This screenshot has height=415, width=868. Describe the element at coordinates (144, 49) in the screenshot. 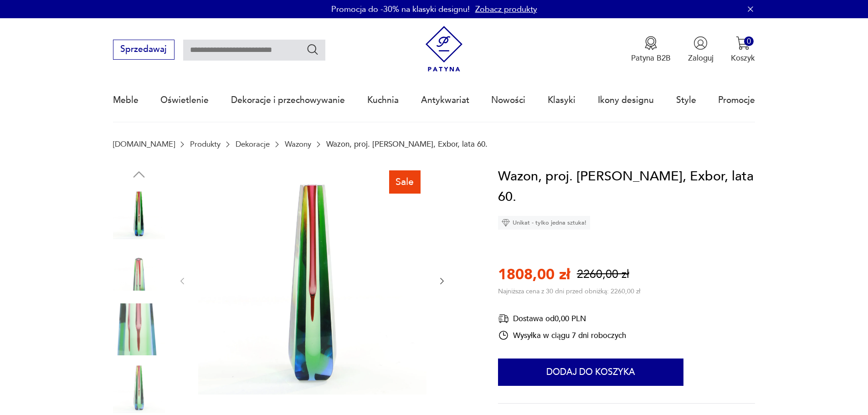

I see `button: Sprzedawaj` at that location.